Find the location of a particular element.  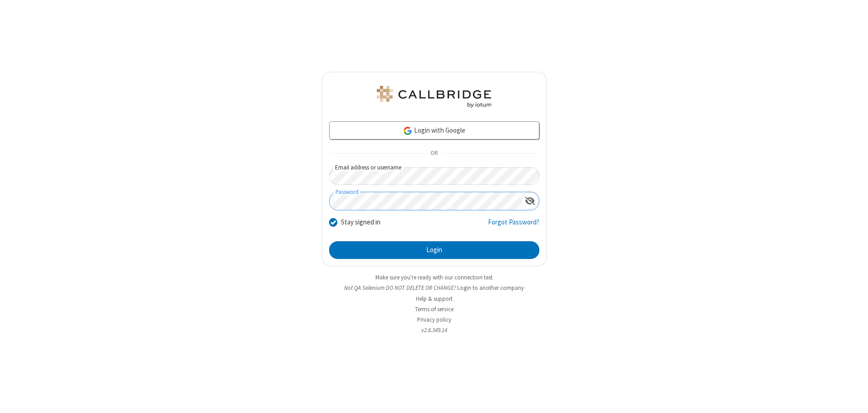

button: Login is located at coordinates (434, 250).